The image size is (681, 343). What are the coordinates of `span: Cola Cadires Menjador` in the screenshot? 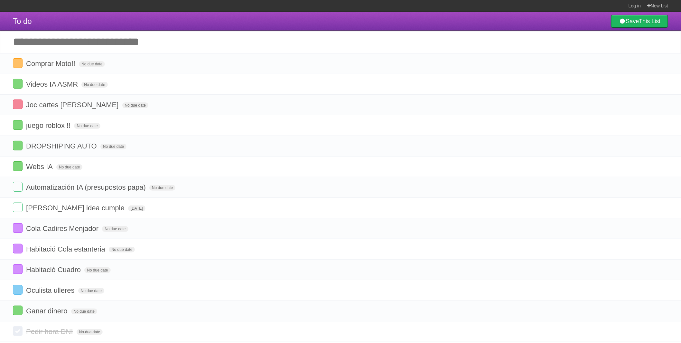 It's located at (63, 228).